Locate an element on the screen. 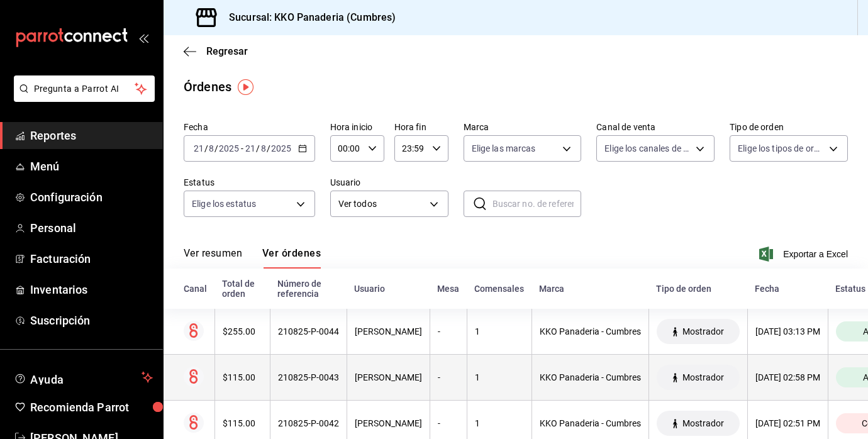 The width and height of the screenshot is (868, 439). div: Número de referencia is located at coordinates (308, 288).